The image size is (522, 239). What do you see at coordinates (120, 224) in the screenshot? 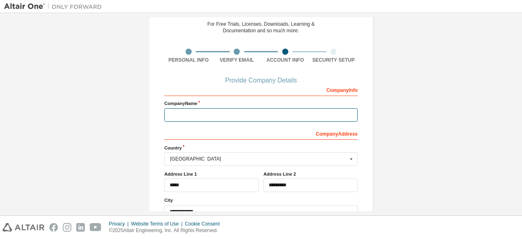
I see `div: Privacy` at bounding box center [120, 224].